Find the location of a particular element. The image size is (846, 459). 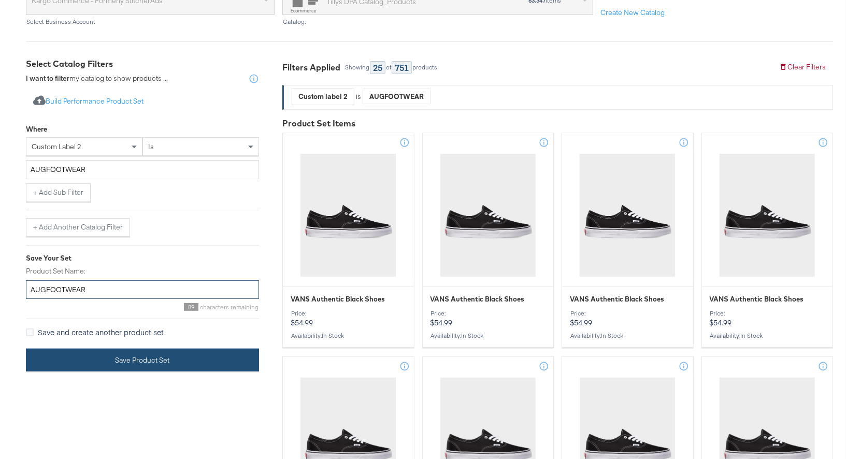

div: Select Business Account is located at coordinates (150, 22).